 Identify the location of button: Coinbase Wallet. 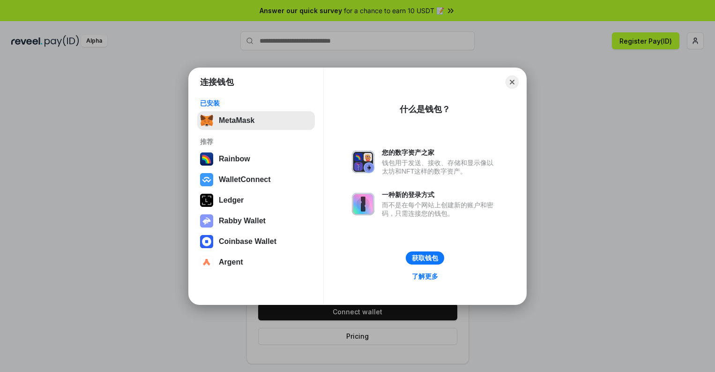
(256, 241).